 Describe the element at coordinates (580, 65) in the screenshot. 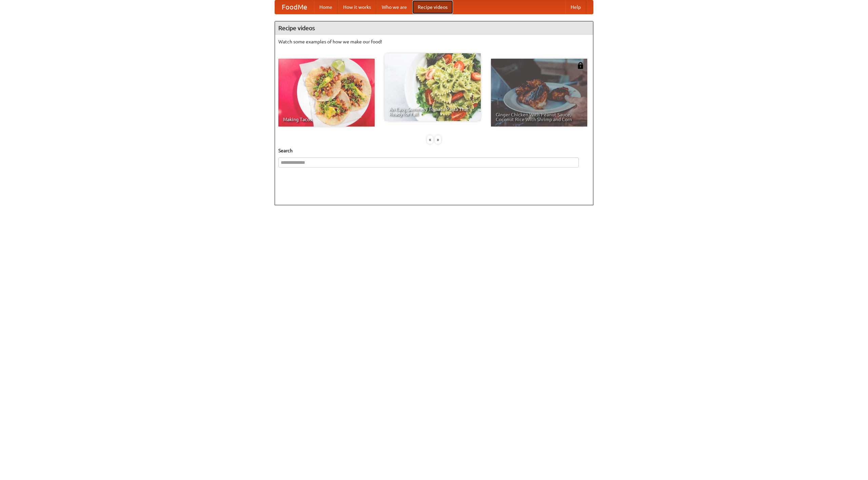

I see `img: 483408.png` at that location.